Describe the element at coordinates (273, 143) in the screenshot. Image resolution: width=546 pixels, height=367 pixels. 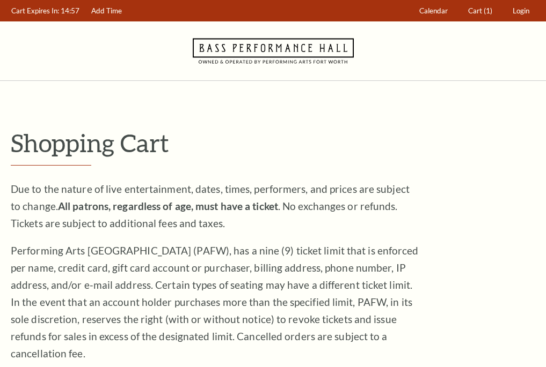
I see `p: Shopping Cart` at that location.